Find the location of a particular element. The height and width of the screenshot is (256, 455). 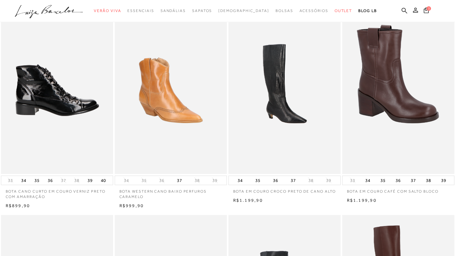

p: BOTA EM COURO CAFÉ COM SALTO BLOCO is located at coordinates (398, 190).